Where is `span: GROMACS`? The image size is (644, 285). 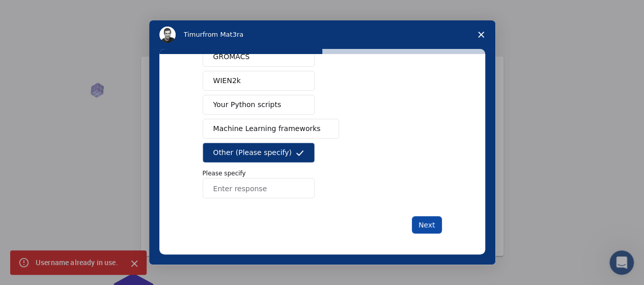 span: GROMACS is located at coordinates (232, 56).